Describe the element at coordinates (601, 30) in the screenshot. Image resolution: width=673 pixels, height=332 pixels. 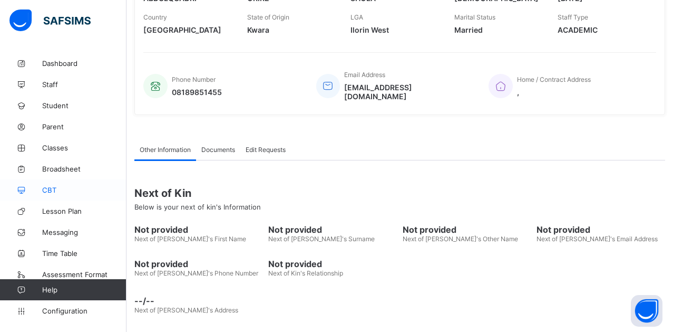
I see `span: ACADEMIC` at that location.